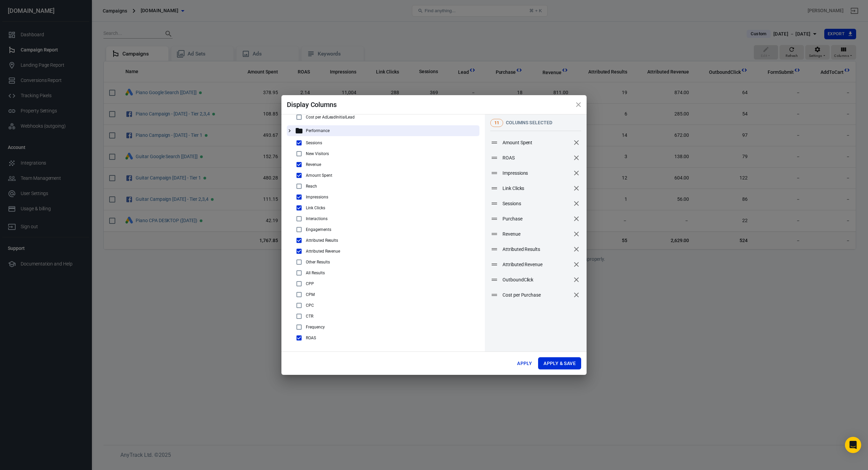 The height and width of the screenshot is (470, 868). I want to click on div: Open Intercom Messenger, so click(853, 445).